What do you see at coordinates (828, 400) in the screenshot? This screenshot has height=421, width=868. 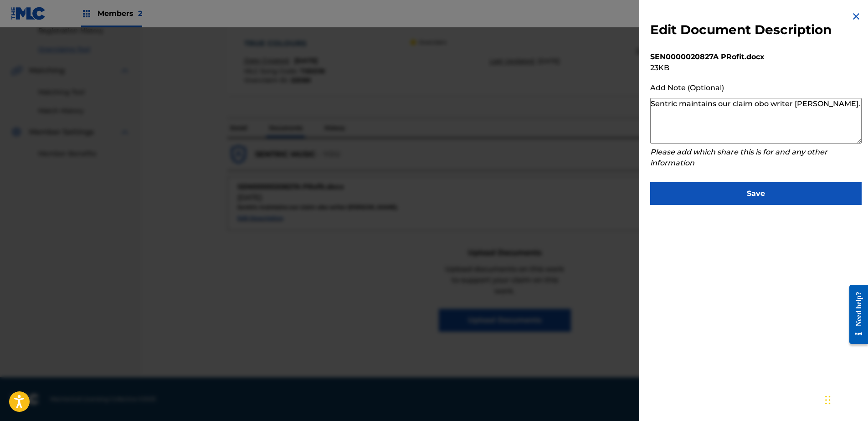 I see `div: Drag` at bounding box center [828, 400].